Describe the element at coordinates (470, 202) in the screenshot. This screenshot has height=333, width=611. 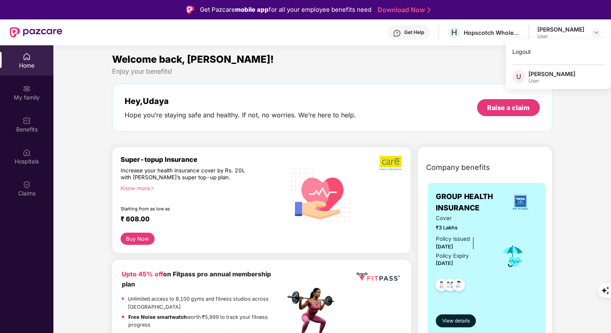
I see `span: GROUP HEALTH INSURANCE` at that location.